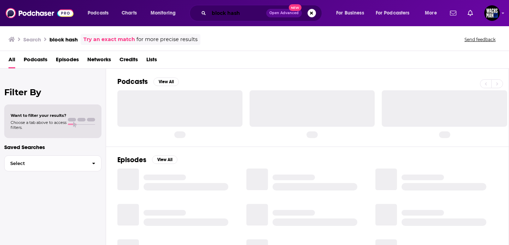 The image size is (509, 245). What do you see at coordinates (129, 61) in the screenshot?
I see `span: Credits` at bounding box center [129, 61].